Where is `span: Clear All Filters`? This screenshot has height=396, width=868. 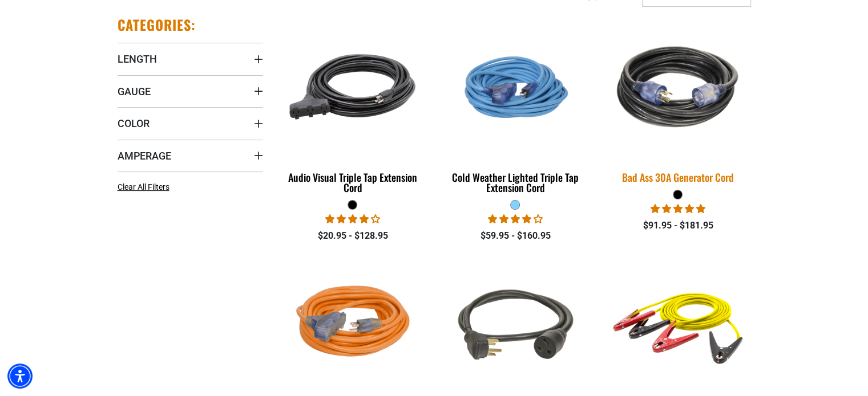 span: Clear All Filters is located at coordinates (143, 187).